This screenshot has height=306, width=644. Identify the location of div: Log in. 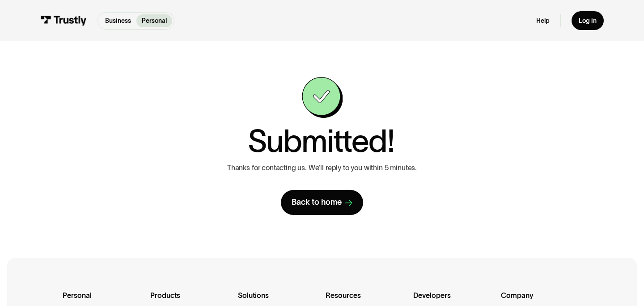
(588, 21).